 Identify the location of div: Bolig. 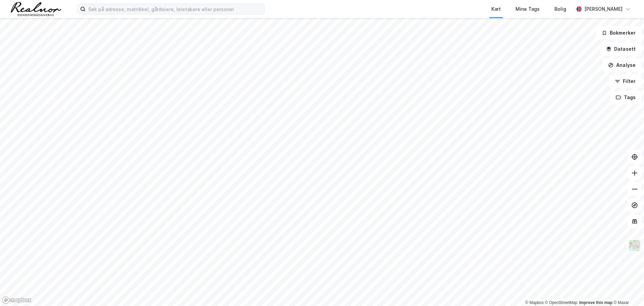
(560, 9).